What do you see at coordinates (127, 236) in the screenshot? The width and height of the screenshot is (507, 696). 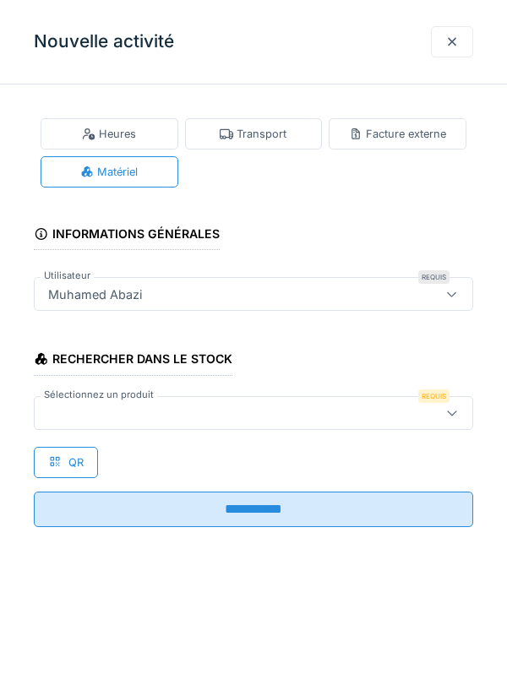 I see `div: Informations générales` at bounding box center [127, 236].